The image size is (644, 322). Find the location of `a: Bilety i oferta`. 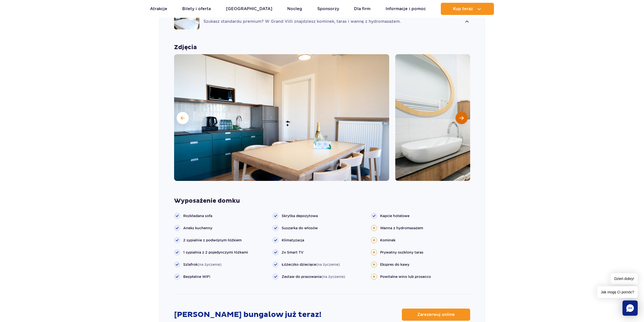

a: Bilety i oferta is located at coordinates (196, 9).